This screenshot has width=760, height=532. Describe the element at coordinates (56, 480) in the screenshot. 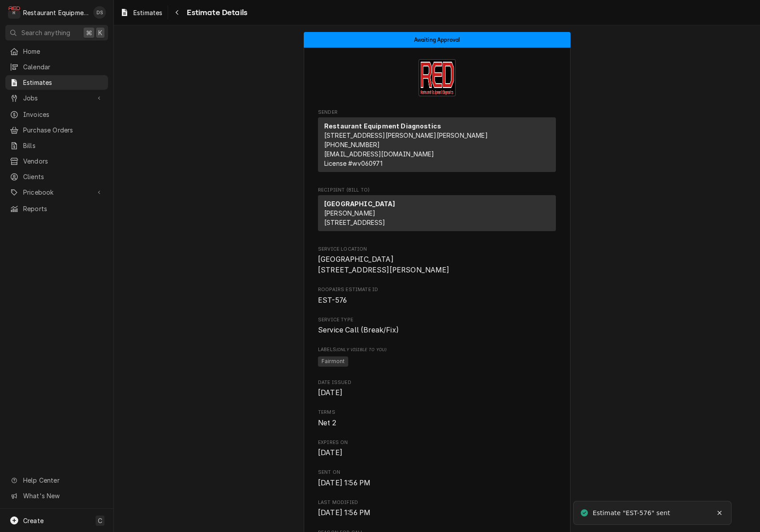

I see `a: Go to Help Center` at that location.